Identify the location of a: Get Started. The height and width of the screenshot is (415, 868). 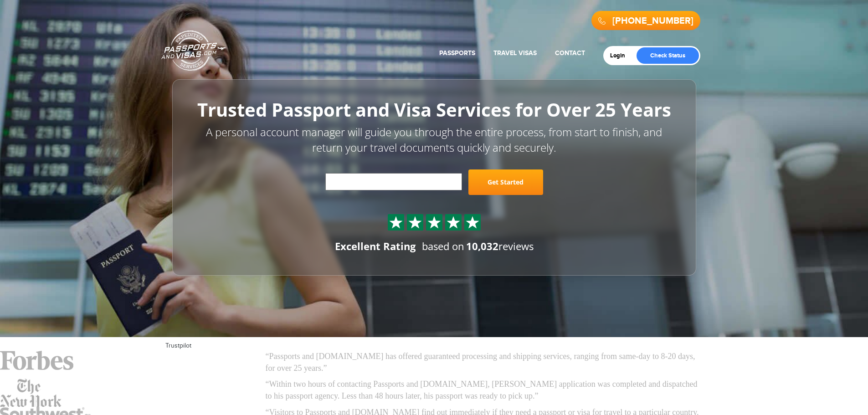
(506, 182).